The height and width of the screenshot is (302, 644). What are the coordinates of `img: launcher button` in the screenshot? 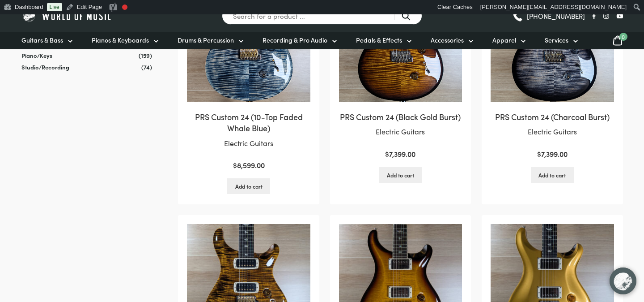 It's located at (19, 19).